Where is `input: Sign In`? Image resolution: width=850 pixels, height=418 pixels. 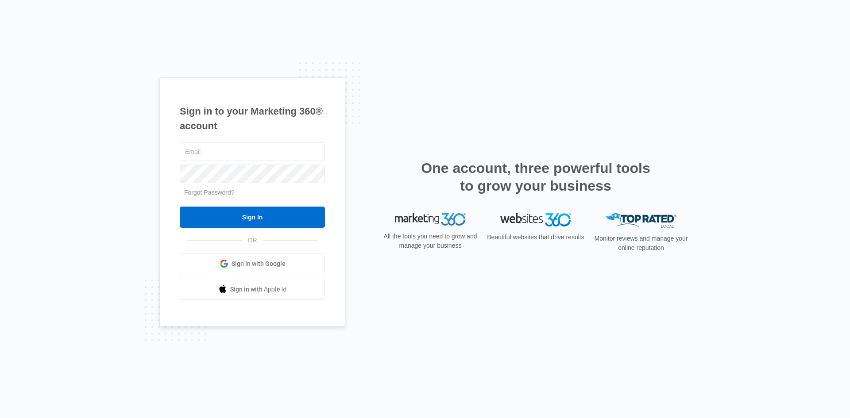 input: Sign In is located at coordinates (252, 217).